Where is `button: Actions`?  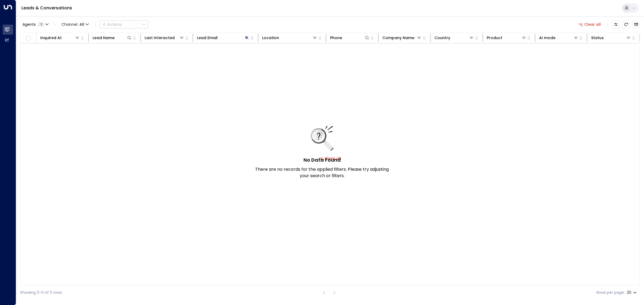 button: Actions is located at coordinates (124, 25).